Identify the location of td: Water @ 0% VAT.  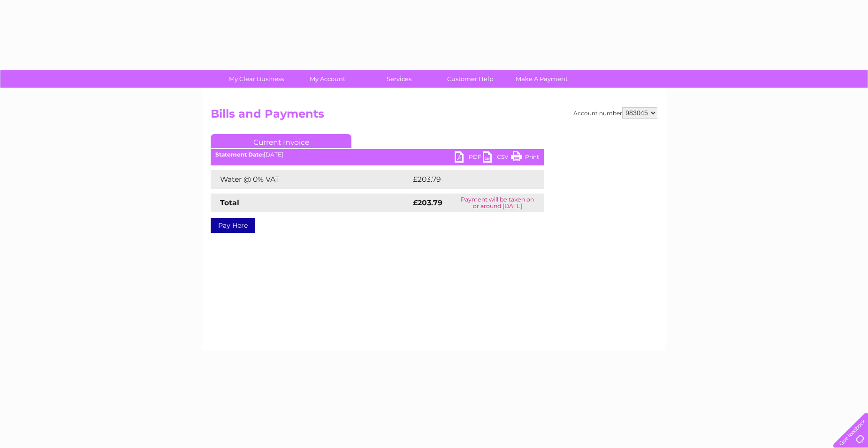
(310, 180).